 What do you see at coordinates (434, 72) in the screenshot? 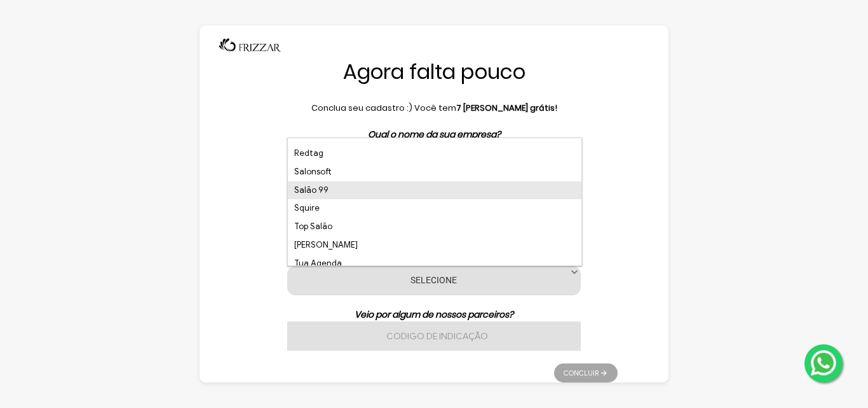
I see `h1: Agora falta pouco` at bounding box center [434, 72].